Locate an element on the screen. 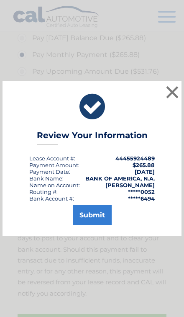  button: Submit is located at coordinates (92, 215).